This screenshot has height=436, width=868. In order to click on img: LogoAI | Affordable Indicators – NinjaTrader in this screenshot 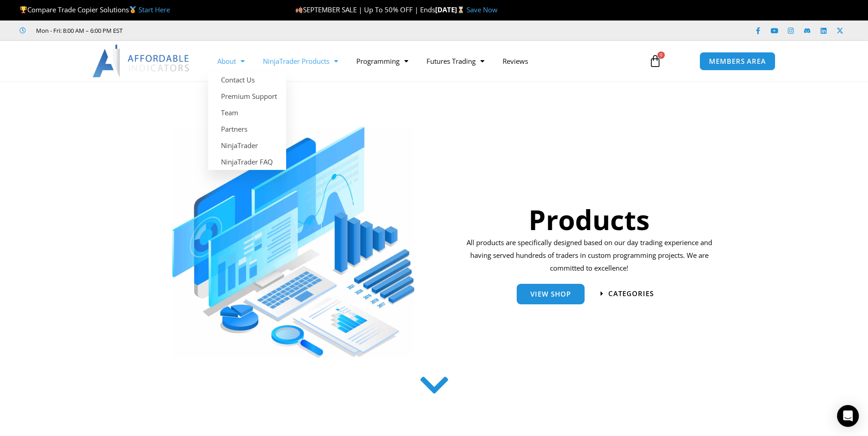, I will do `click(141, 61)`.